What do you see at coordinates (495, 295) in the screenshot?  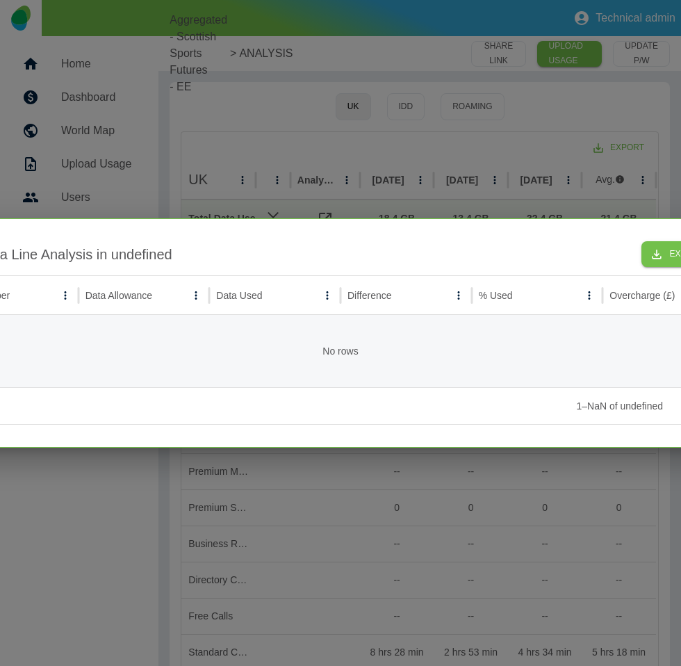 I see `div: % Used` at bounding box center [495, 295].